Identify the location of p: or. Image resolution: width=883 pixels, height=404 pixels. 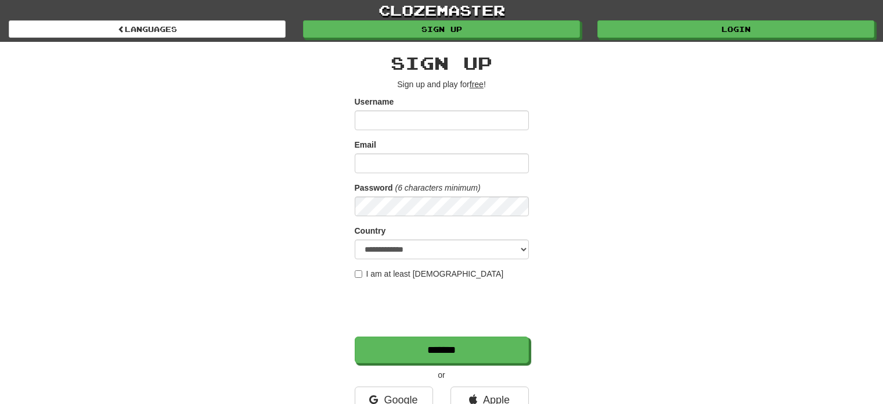
(442, 375).